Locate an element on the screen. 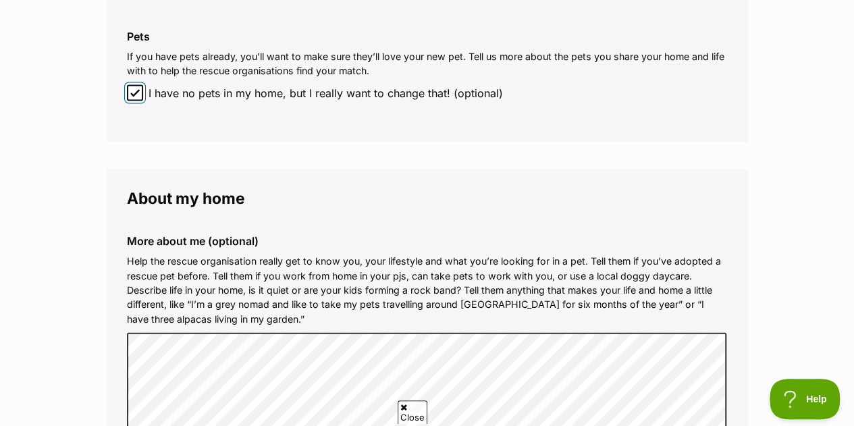  span: Close is located at coordinates (412, 412).